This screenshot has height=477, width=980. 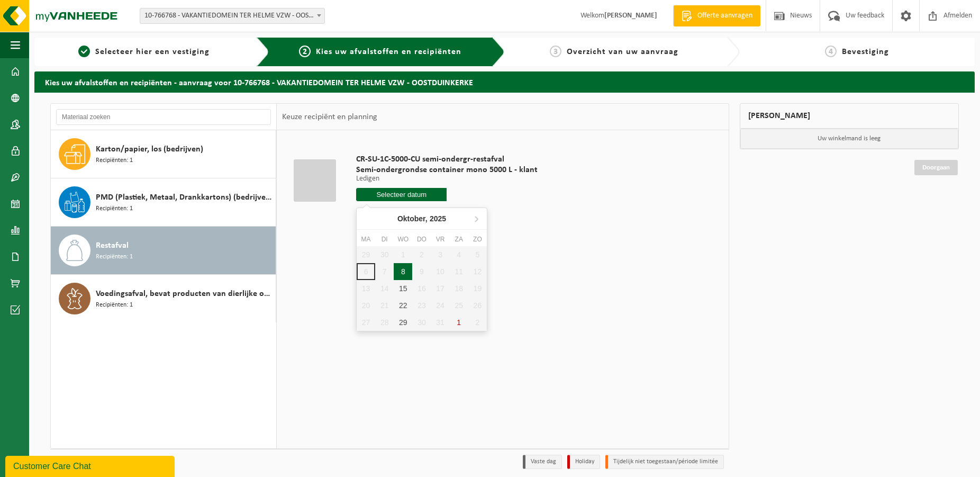 I want to click on span: 4, so click(x=830, y=51).